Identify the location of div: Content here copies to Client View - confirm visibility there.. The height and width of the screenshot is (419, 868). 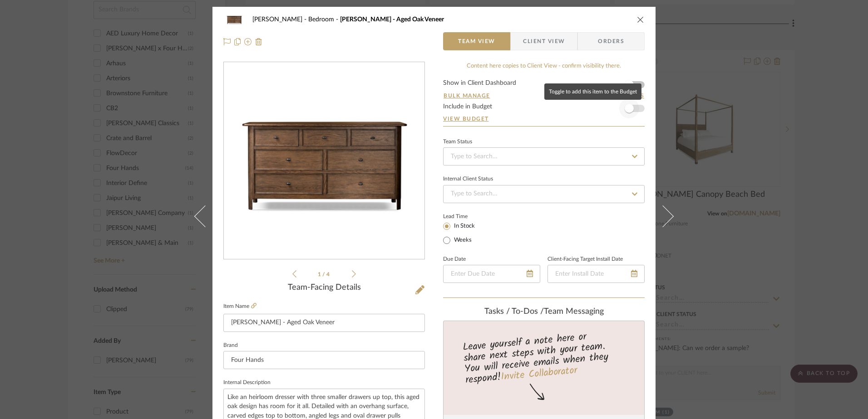
(544, 66).